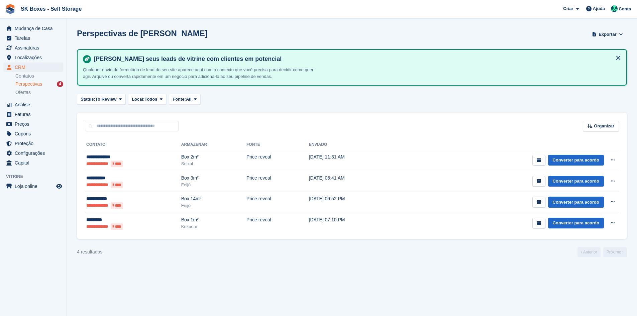  What do you see at coordinates (214, 220) in the screenshot?
I see `div: Box 1m²` at bounding box center [214, 220].